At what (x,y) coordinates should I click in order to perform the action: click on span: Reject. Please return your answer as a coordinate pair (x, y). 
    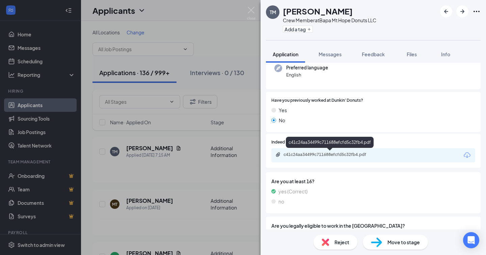
    Looking at the image, I should click on (342, 242).